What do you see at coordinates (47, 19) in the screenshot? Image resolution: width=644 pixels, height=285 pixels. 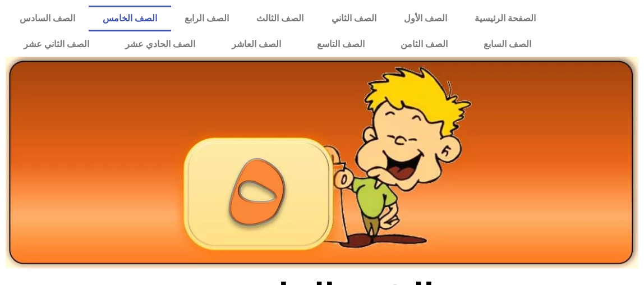 I see `a: الصف السادس` at bounding box center [47, 19].